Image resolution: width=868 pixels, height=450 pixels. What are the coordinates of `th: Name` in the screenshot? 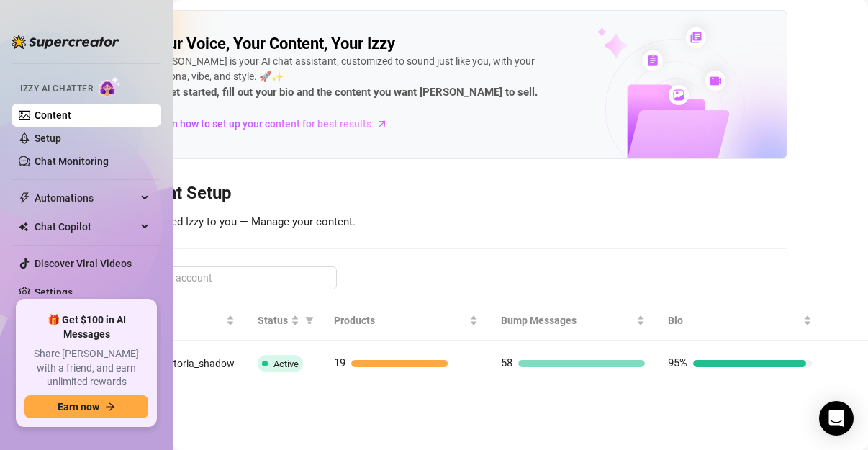 It's located at (183, 320).